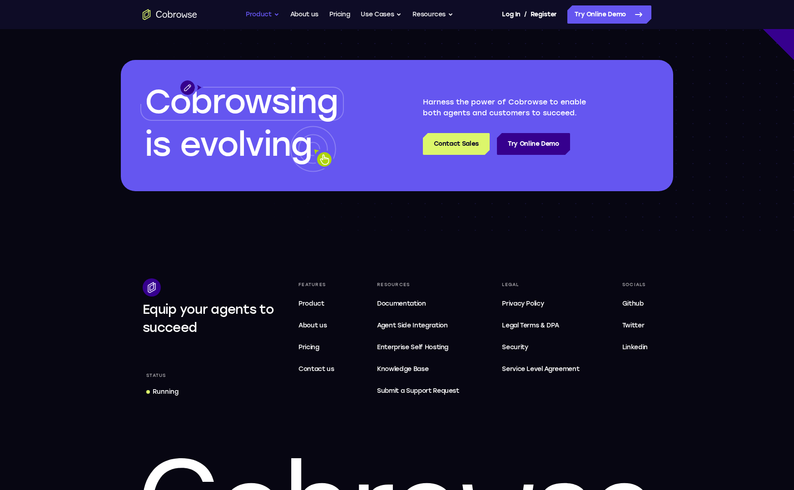 The image size is (794, 490). What do you see at coordinates (418, 347) in the screenshot?
I see `a: Enterprise Self Hosting` at bounding box center [418, 347].